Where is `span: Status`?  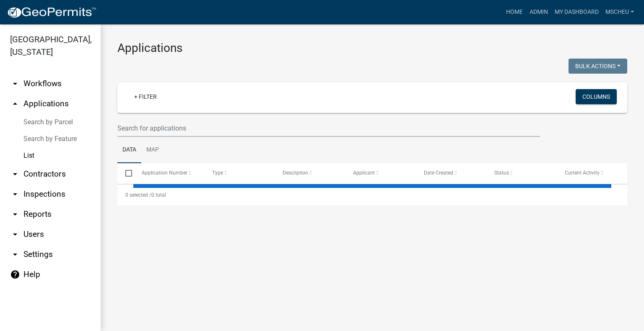
span: Status is located at coordinates (501, 173).